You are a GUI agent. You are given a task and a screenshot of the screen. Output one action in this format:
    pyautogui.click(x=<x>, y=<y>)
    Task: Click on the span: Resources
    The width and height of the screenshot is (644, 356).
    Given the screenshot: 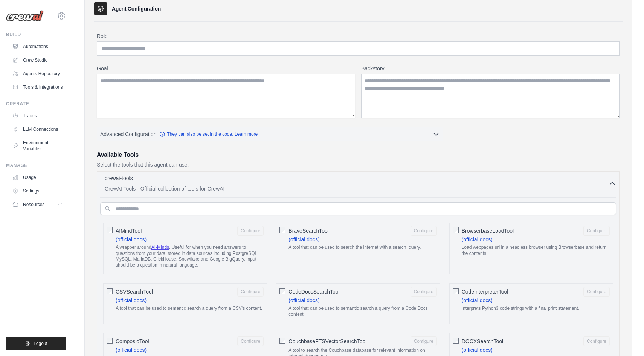 What is the action you would take?
    pyautogui.click(x=34, y=205)
    